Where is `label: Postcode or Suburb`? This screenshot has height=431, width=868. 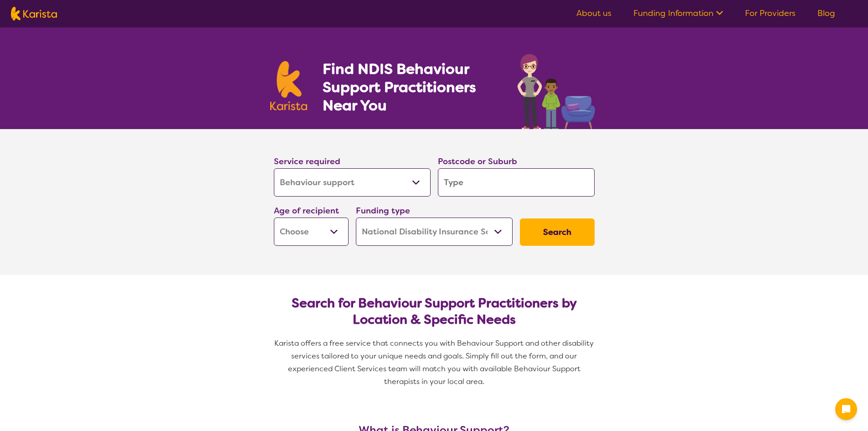 label: Postcode or Suburb is located at coordinates (477, 162).